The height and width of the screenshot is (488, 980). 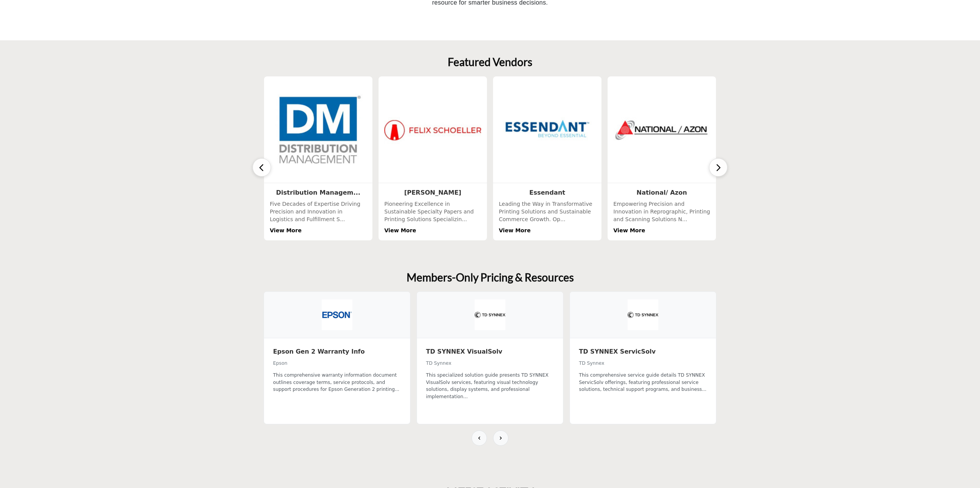 I want to click on div: Five Decades of Expertise Driving Precision and Innovation in Logistics and Fulfillment S..., so click(x=319, y=218).